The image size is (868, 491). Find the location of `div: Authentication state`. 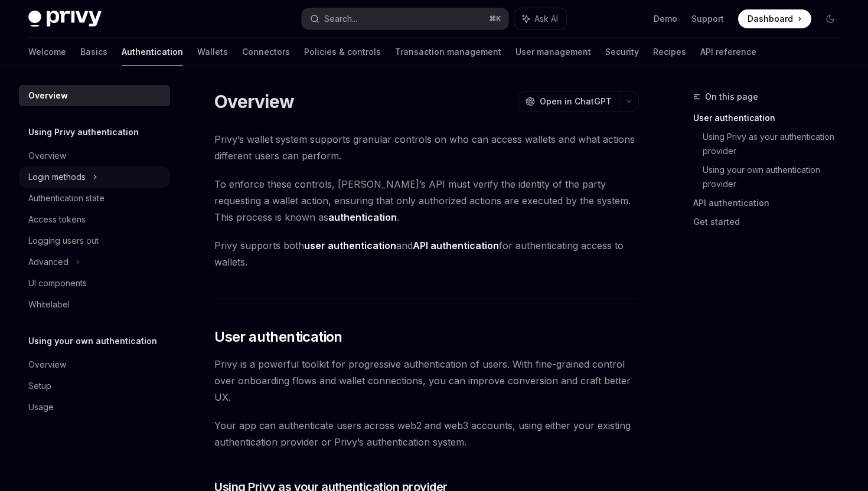

div: Authentication state is located at coordinates (66, 198).